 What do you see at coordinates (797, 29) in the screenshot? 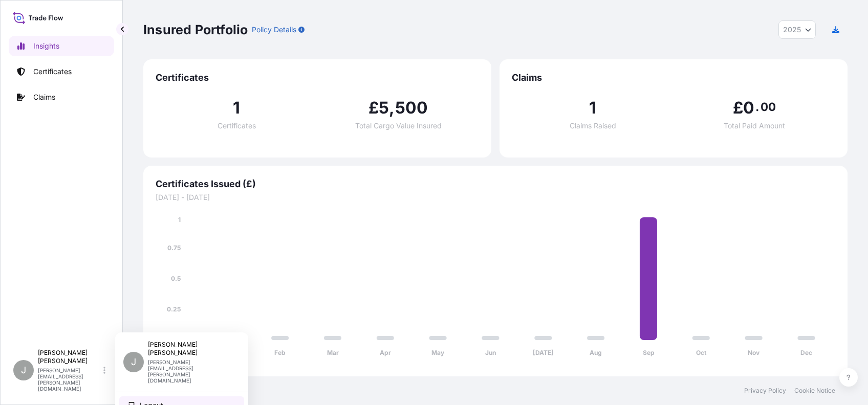
I see `button: Year Selector` at bounding box center [797, 29].